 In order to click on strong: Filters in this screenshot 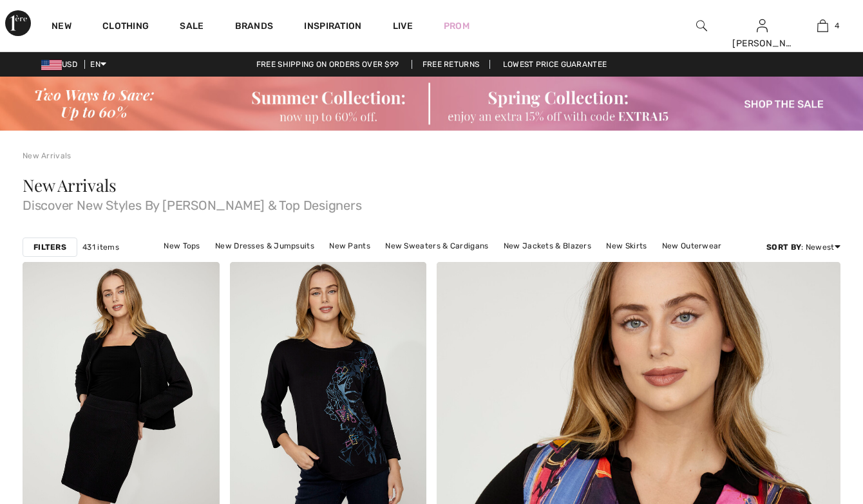, I will do `click(50, 248)`.